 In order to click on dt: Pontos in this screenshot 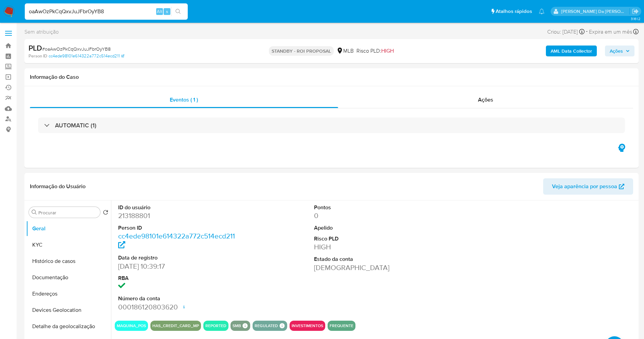, I will do `click(376, 208)`.